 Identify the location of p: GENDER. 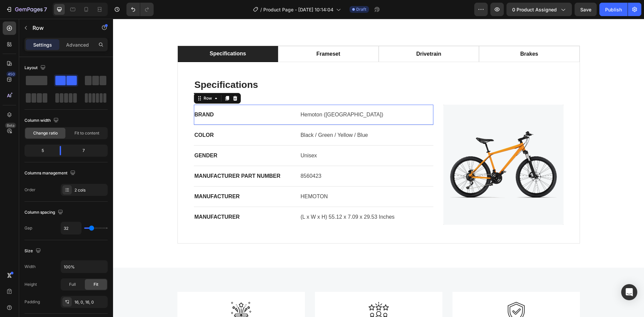
(128, 137).